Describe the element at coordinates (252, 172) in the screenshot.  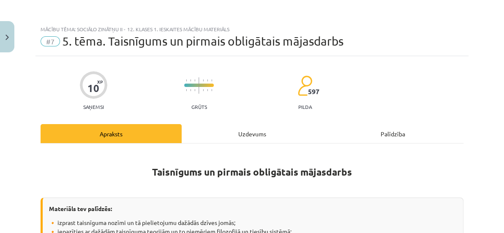
I see `strong: Taisnīgums un pirmais obligātais mājasdarbs` at that location.